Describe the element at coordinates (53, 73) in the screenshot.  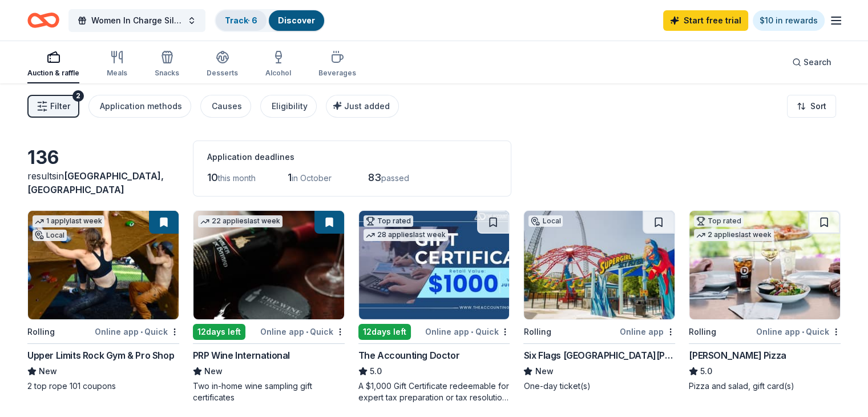
I see `div: Auction & raffle` at that location.